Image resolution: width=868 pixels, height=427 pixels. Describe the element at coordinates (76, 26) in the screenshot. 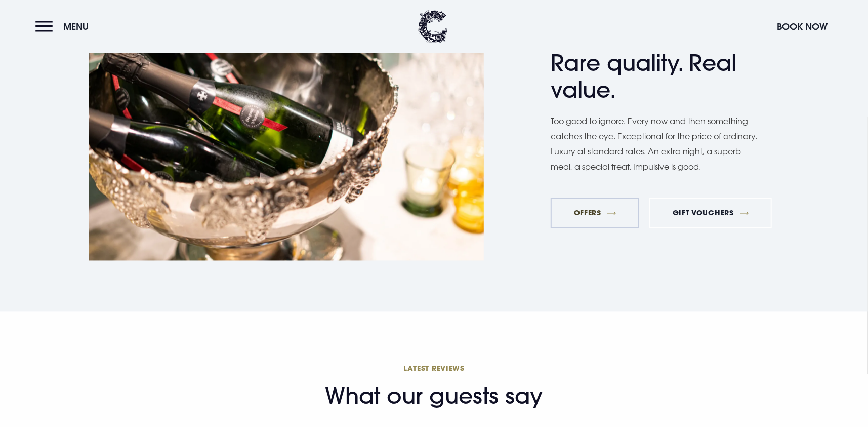

I see `span: Menu` at that location.